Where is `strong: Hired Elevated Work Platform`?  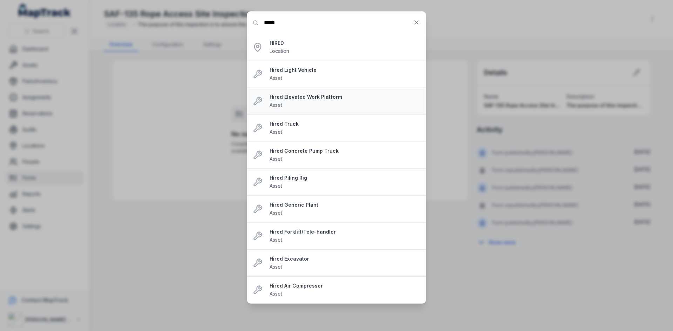 strong: Hired Elevated Work Platform is located at coordinates (345, 97).